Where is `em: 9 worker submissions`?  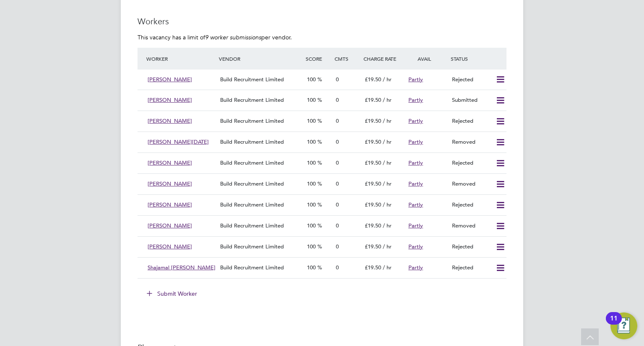 em: 9 worker submissions is located at coordinates (233, 38).